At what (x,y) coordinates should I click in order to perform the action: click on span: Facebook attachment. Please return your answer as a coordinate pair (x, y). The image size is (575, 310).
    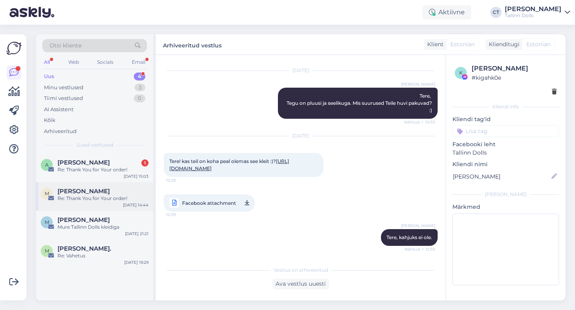
    Looking at the image, I should click on (209, 203).